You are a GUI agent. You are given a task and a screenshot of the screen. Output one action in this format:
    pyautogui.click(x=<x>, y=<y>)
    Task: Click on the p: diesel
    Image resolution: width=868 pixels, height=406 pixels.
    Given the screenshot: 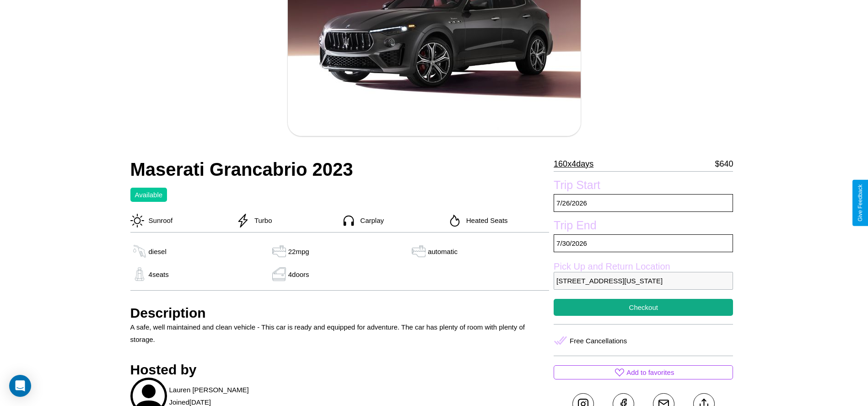 What is the action you would take?
    pyautogui.click(x=157, y=251)
    